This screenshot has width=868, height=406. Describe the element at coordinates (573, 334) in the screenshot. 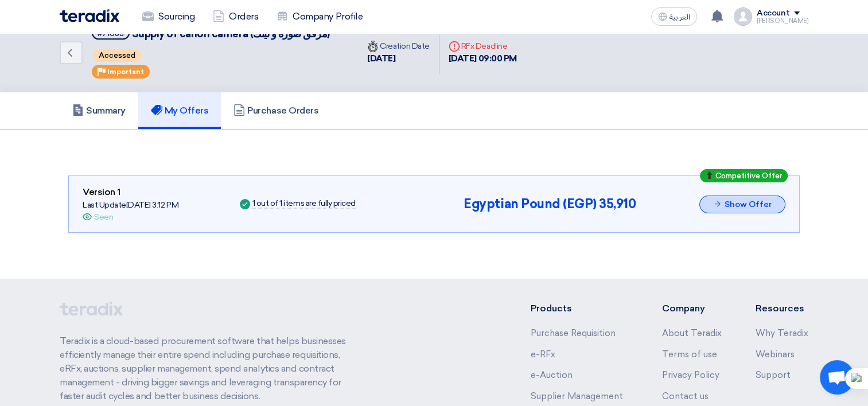

I see `a: Purchase Requisition` at that location.